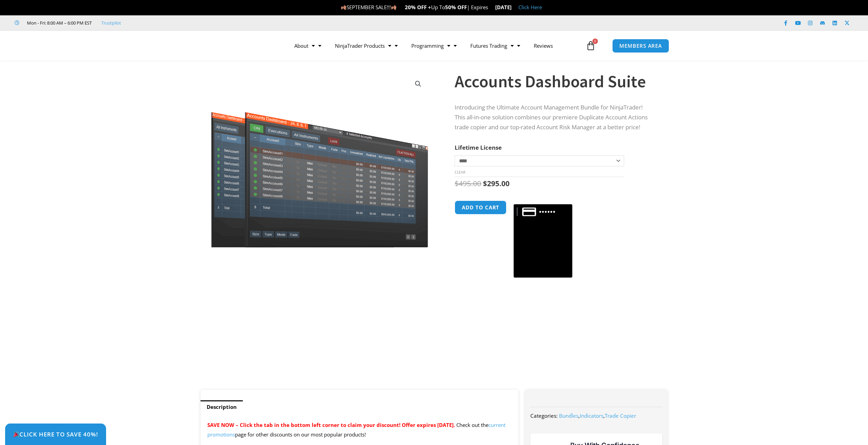 The width and height of the screenshot is (868, 445). What do you see at coordinates (621, 416) in the screenshot?
I see `a: Trade Copier` at bounding box center [621, 416].